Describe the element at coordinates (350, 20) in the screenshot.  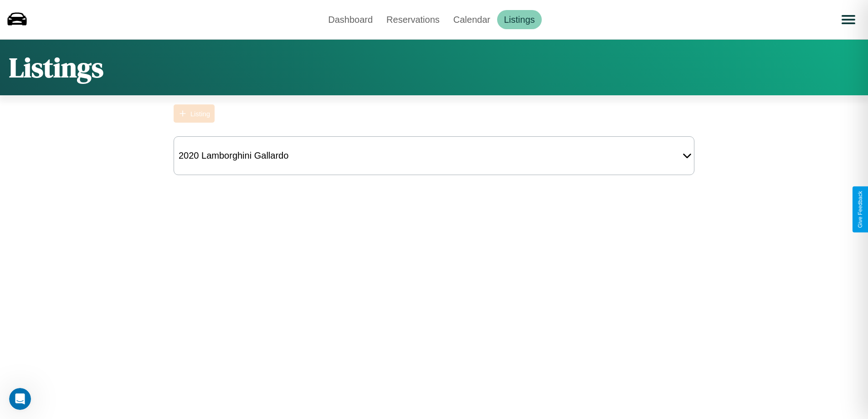
I see `a: Dashboard` at that location.